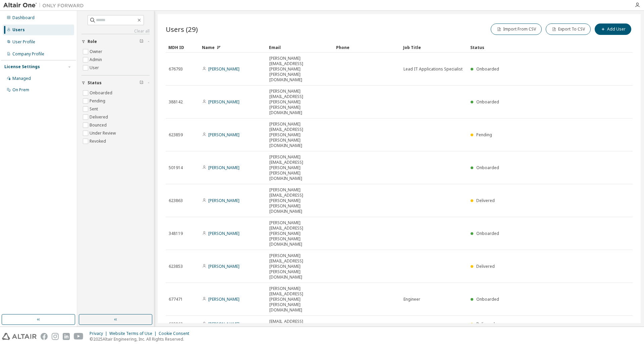 The height and width of the screenshot is (346, 644). I want to click on span: 623863, so click(176, 200).